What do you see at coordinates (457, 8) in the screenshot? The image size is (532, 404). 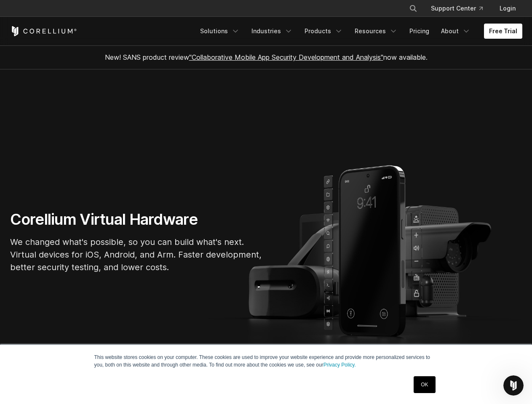 I see `a: Support Center` at bounding box center [457, 8].